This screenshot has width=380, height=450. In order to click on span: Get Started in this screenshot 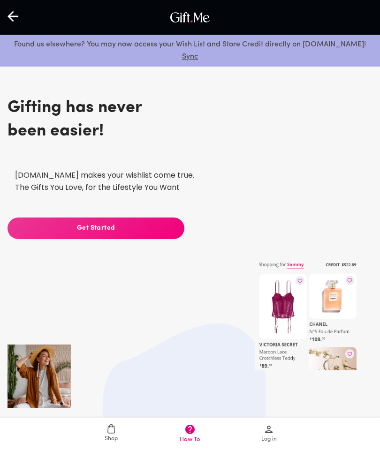, I will do `click(96, 228)`.